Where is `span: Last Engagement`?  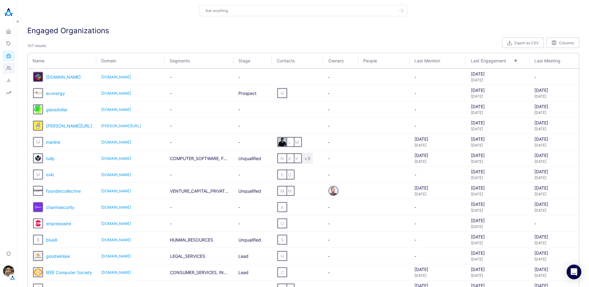 span: Last Engagement is located at coordinates (492, 60).